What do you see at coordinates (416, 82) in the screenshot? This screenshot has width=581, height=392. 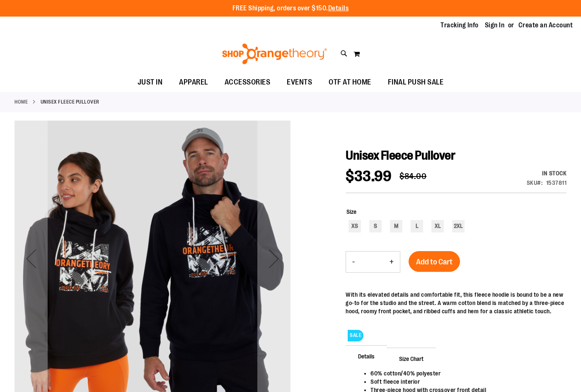 I see `a: FINAL PUSH SALE` at bounding box center [416, 82].